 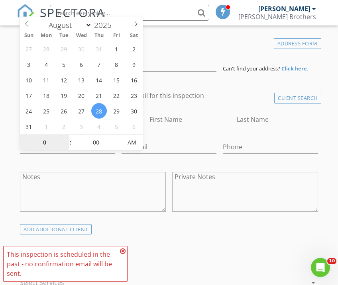 I want to click on img: The Best Home Inspection Software - Spectora, so click(x=25, y=13).